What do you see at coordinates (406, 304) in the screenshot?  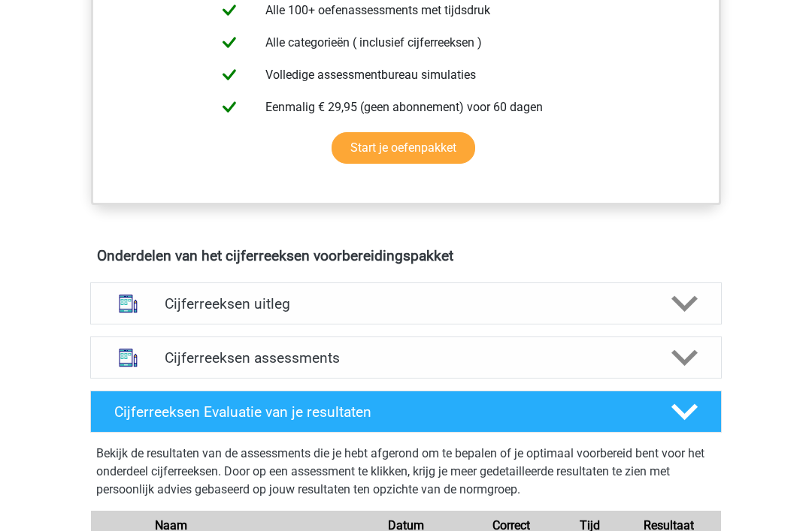 I see `a: uitleg Cijferreeksen uitleg` at bounding box center [406, 304].